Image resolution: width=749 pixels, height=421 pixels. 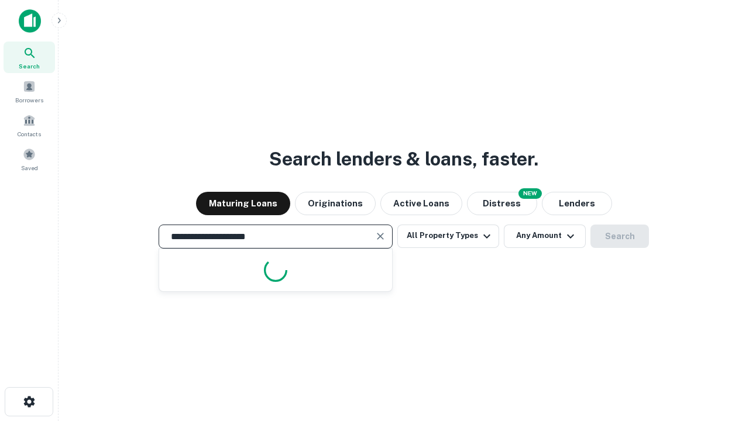 I want to click on div: Contacts, so click(x=29, y=125).